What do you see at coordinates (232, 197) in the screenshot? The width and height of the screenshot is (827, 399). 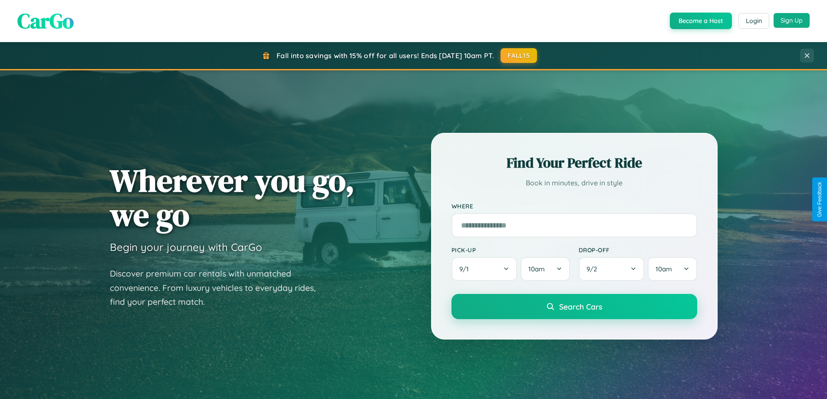 I see `h1: Wherever you go, we go` at bounding box center [232, 197].